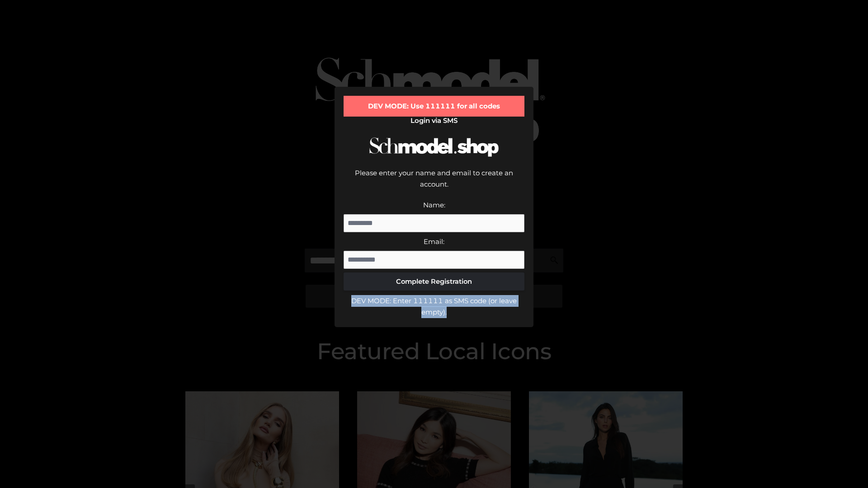 This screenshot has width=868, height=488. What do you see at coordinates (434, 147) in the screenshot?
I see `img: Schmodel Logo` at bounding box center [434, 147].